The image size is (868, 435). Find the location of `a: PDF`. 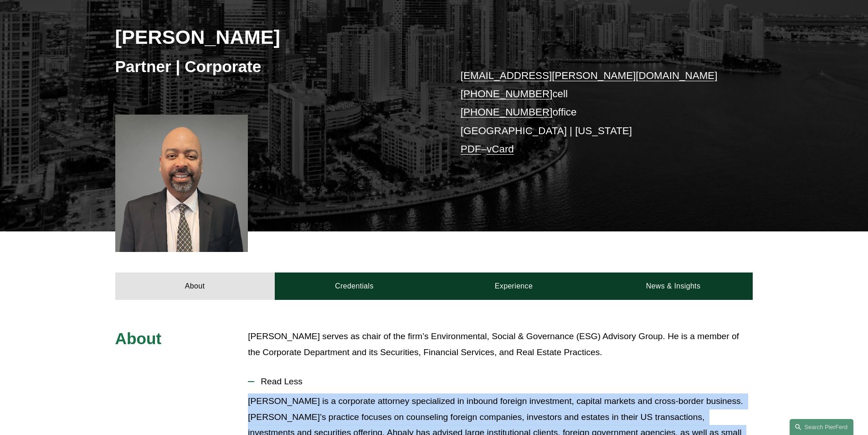

a: PDF is located at coordinates (471, 149).